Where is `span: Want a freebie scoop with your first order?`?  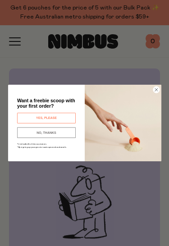 span: Want a freebie scoop with your first order? is located at coordinates (46, 103).